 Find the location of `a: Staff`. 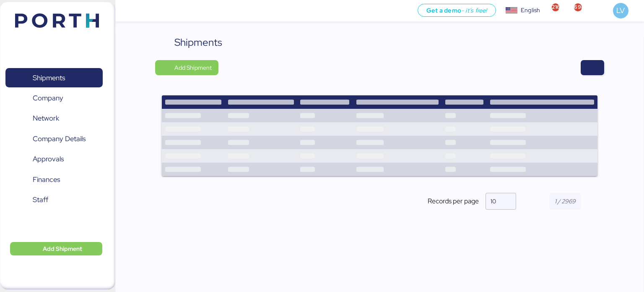

a: Staff is located at coordinates (54, 200).